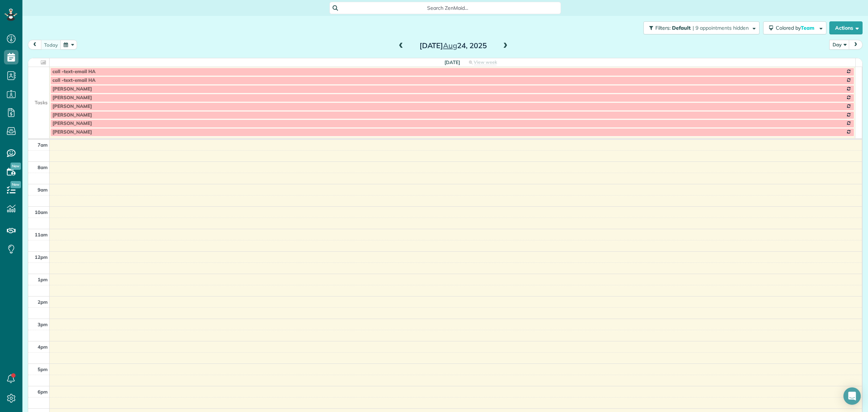 Image resolution: width=868 pixels, height=412 pixels. Describe the element at coordinates (795, 28) in the screenshot. I see `button: Colored byTeam` at that location.